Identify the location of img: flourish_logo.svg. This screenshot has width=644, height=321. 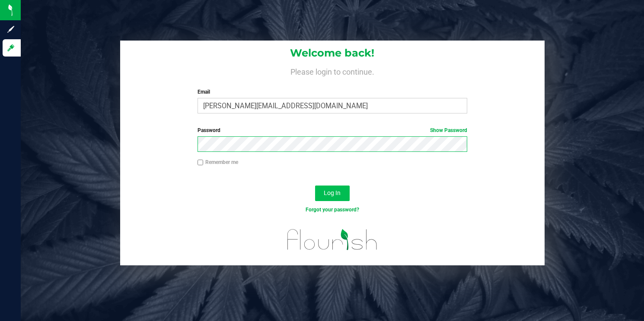
(332, 240).